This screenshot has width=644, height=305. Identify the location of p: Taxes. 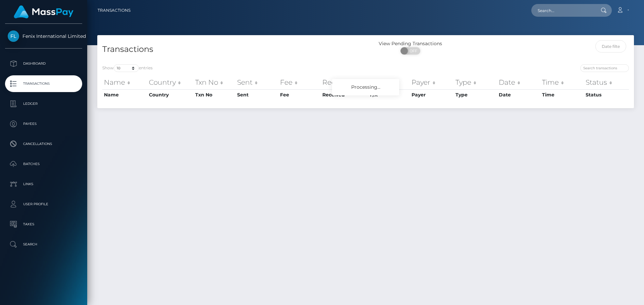
(44, 224).